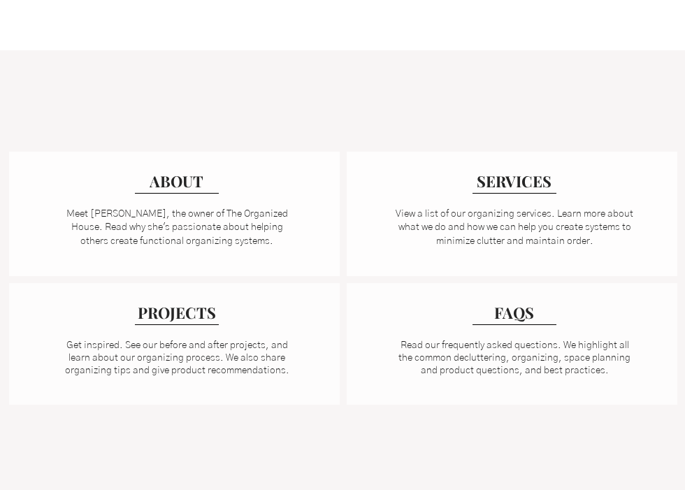 Image resolution: width=685 pixels, height=490 pixels. I want to click on span: SERVICES, so click(514, 181).